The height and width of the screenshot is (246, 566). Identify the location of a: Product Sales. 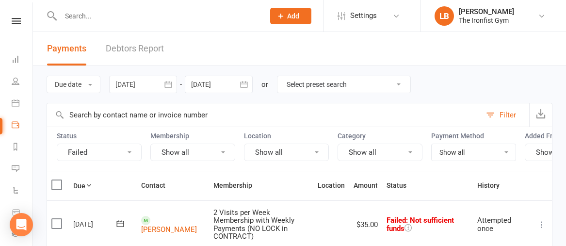
(22, 213).